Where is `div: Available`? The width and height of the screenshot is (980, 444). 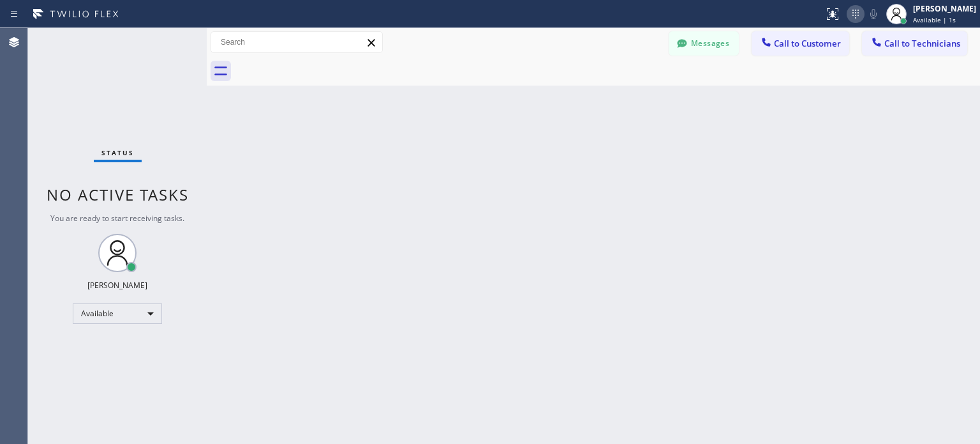
div: Available is located at coordinates (117, 314).